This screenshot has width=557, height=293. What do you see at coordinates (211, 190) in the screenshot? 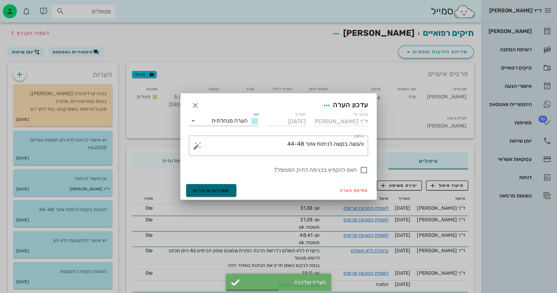
I see `span: שמירת שינויים` at bounding box center [211, 190].